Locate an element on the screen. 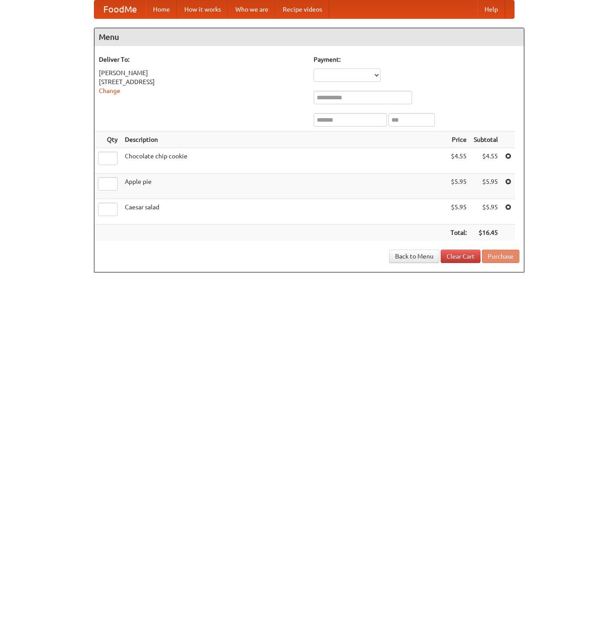 This screenshot has height=633, width=608. td: Apple pie is located at coordinates (284, 186).